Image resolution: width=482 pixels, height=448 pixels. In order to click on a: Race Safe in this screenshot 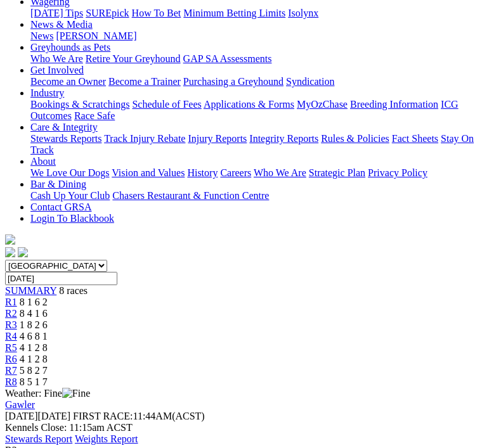, I will do `click(94, 116)`.